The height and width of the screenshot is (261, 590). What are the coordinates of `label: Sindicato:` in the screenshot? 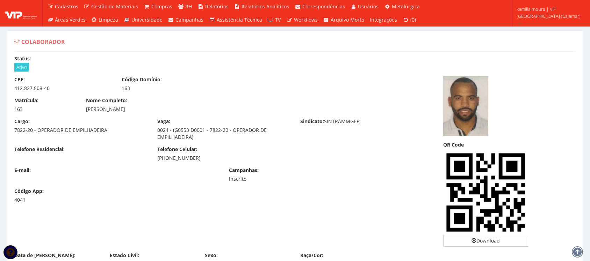 It's located at (312, 122).